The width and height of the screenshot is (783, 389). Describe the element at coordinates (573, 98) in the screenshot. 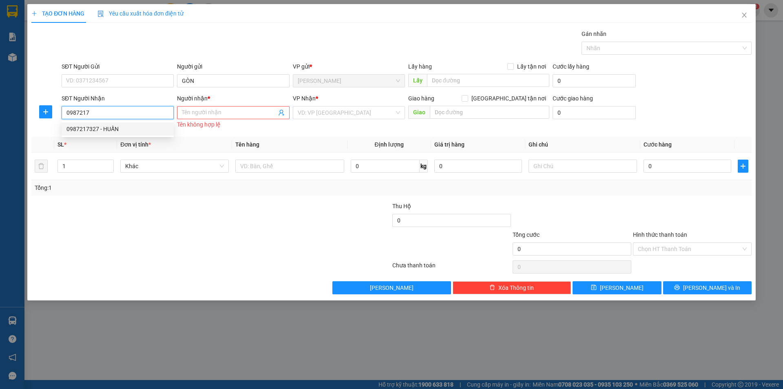

I see `label: Cước giao hàng` at that location.